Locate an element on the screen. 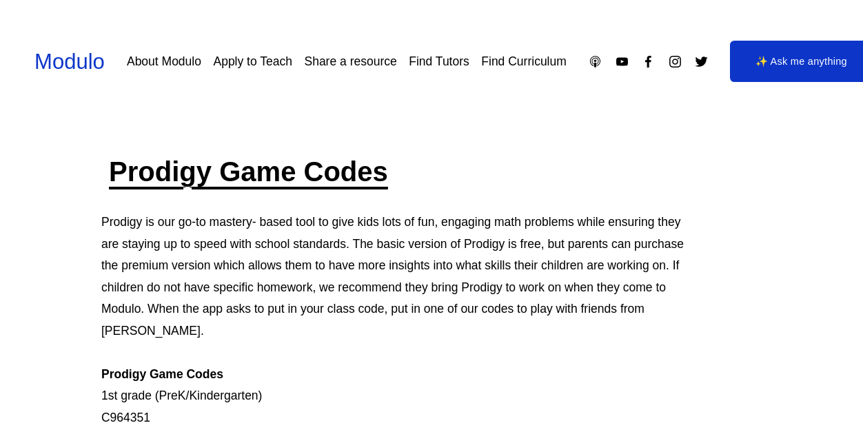  a: Apple Podcasts is located at coordinates (595, 61).